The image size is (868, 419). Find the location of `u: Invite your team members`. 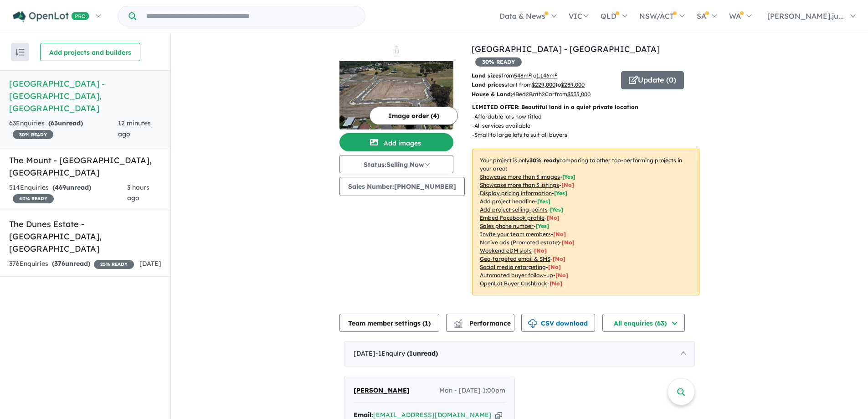

u: Invite your team members is located at coordinates (515, 234).